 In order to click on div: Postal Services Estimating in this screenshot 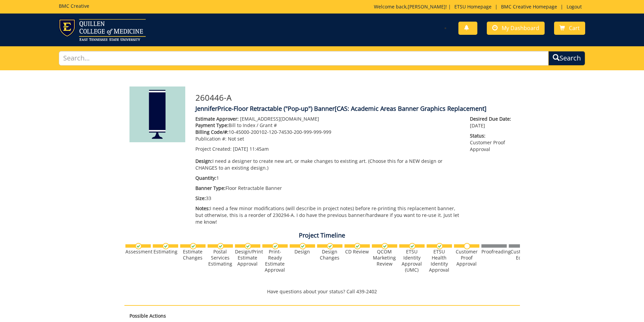, I will do `click(221, 258)`.